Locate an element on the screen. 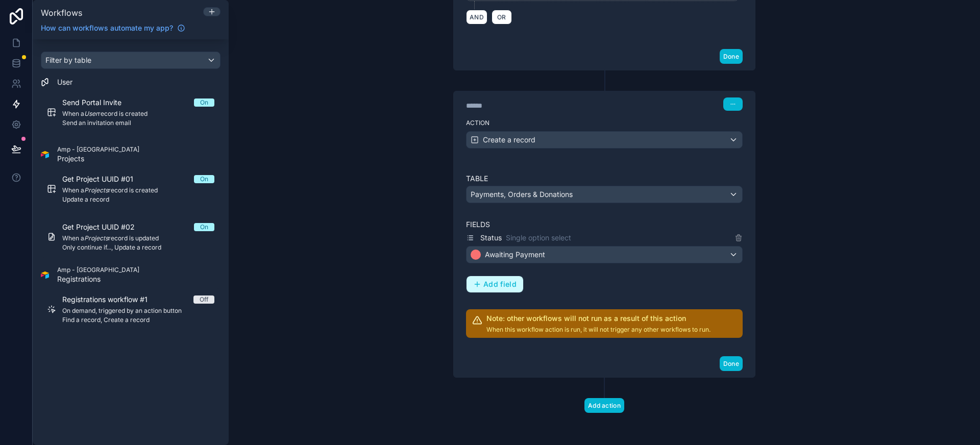 The height and width of the screenshot is (445, 980). button: Awaiting Payment is located at coordinates (605, 255).